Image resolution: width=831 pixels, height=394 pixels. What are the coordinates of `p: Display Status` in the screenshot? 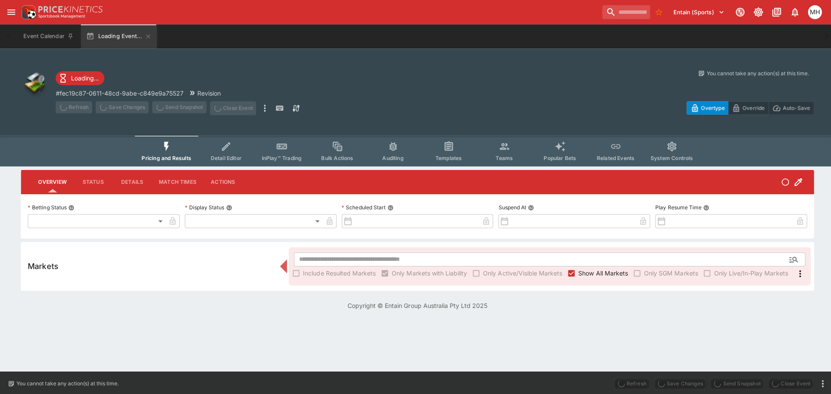 It's located at (203, 207).